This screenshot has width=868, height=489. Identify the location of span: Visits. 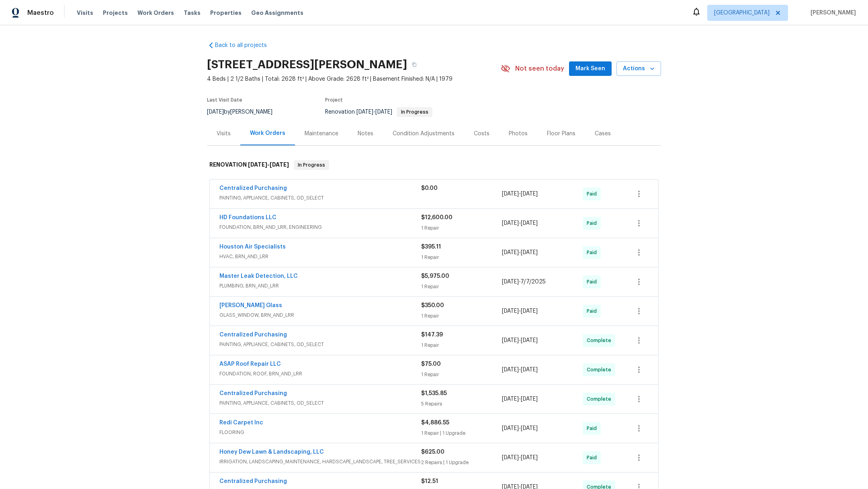
(84, 13).